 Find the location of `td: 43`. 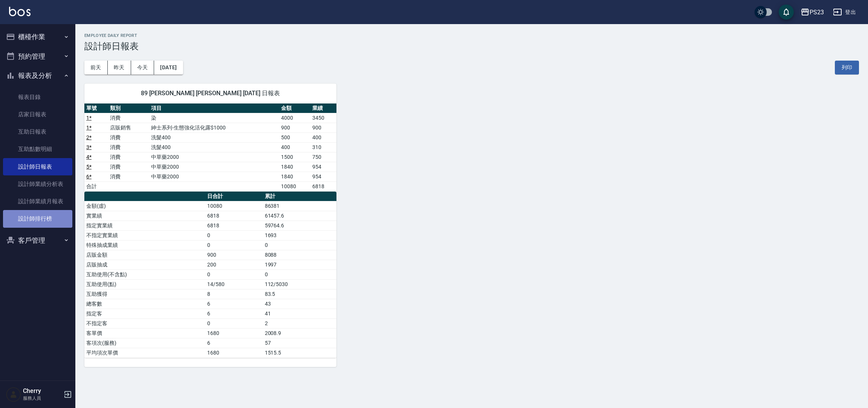

td: 43 is located at coordinates (300, 304).